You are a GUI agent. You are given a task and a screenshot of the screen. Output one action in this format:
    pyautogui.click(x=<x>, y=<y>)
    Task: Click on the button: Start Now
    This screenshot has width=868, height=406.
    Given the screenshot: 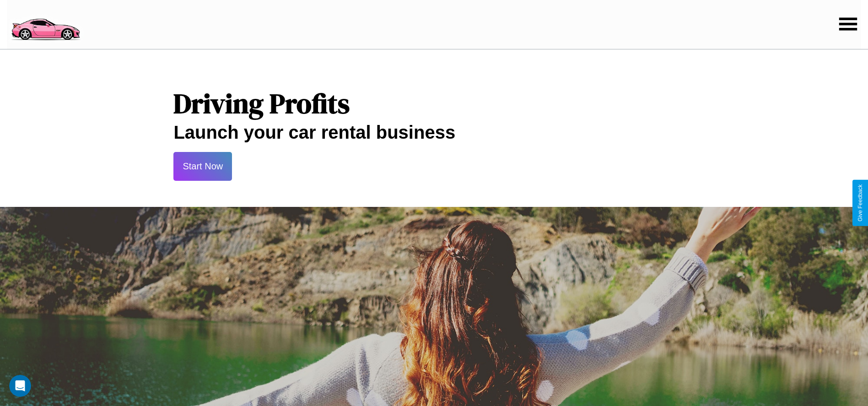 What is the action you would take?
    pyautogui.click(x=203, y=166)
    